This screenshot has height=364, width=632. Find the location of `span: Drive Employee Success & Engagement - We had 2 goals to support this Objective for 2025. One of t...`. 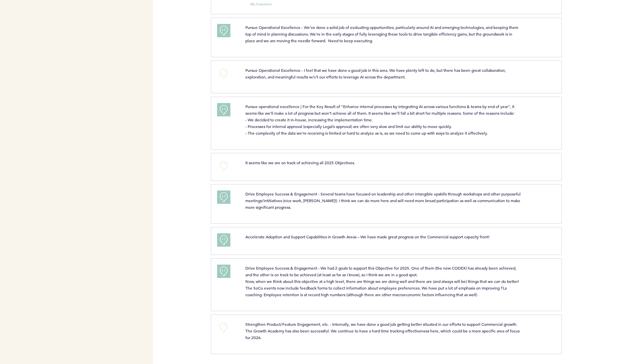

span: Drive Employee Success & Engagement - We had 2 goals to support this Objective for 2025. One of t... is located at coordinates (383, 281).